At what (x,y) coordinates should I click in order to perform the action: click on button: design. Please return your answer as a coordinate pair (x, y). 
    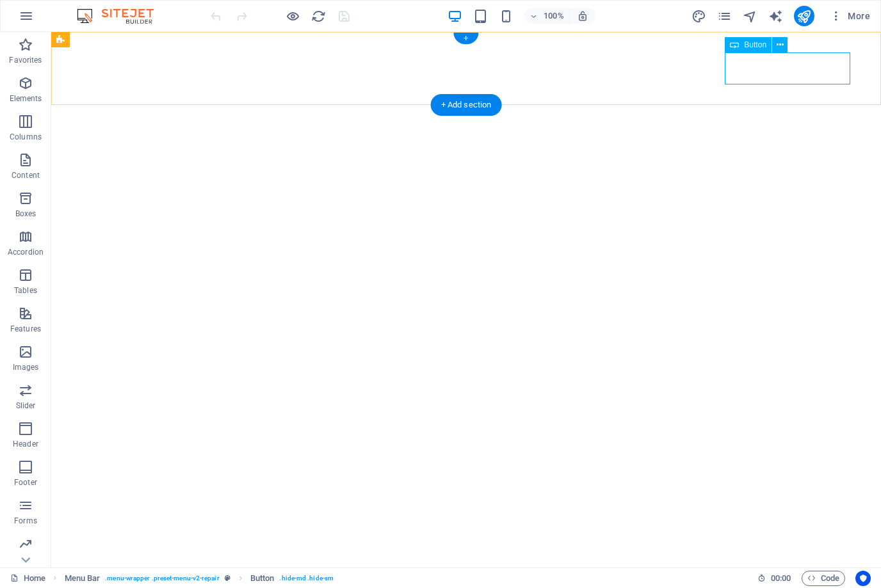
    Looking at the image, I should click on (700, 16).